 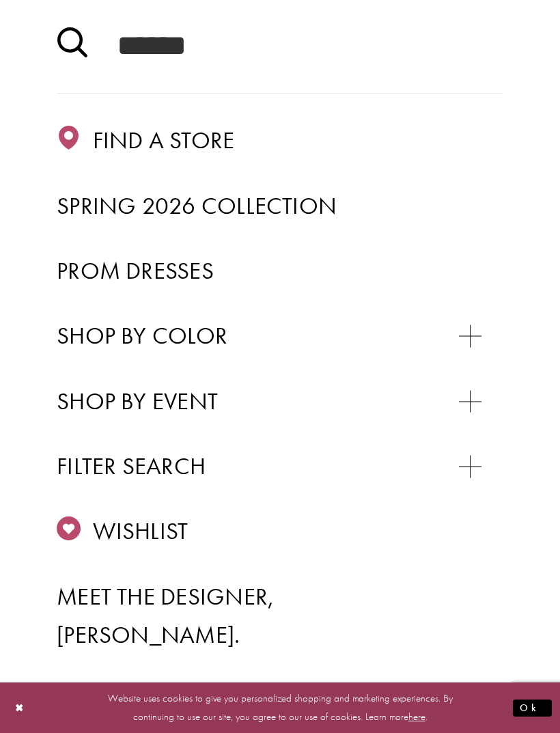 I want to click on button: Submit Search, so click(x=72, y=46).